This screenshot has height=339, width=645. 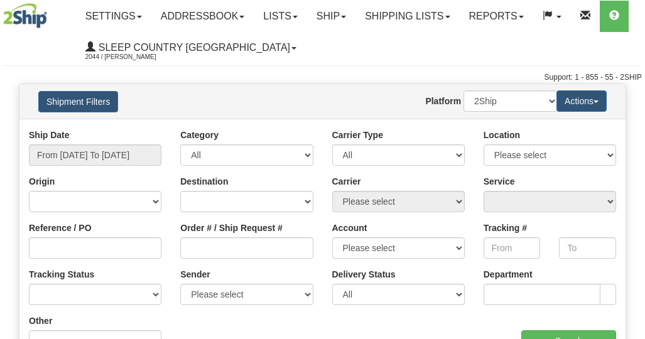 I want to click on label: Destination, so click(x=204, y=181).